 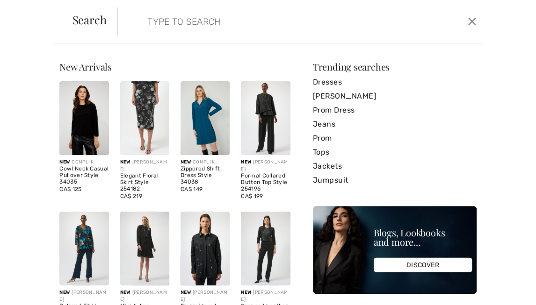 I want to click on a: Formal Collared Button Top Style 254196. Black, so click(x=265, y=118).